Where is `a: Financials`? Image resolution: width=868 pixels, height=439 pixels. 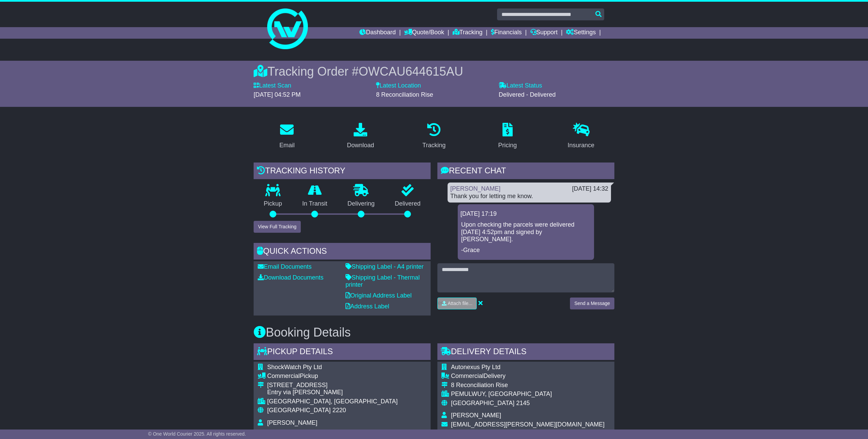 a: Financials is located at coordinates (507, 33).